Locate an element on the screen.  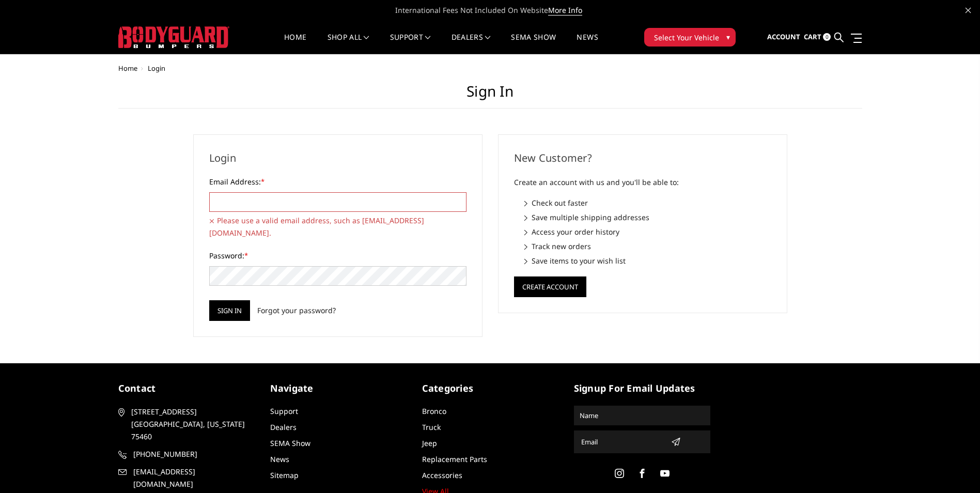
span: Select Your Vehicle is located at coordinates (687, 37).